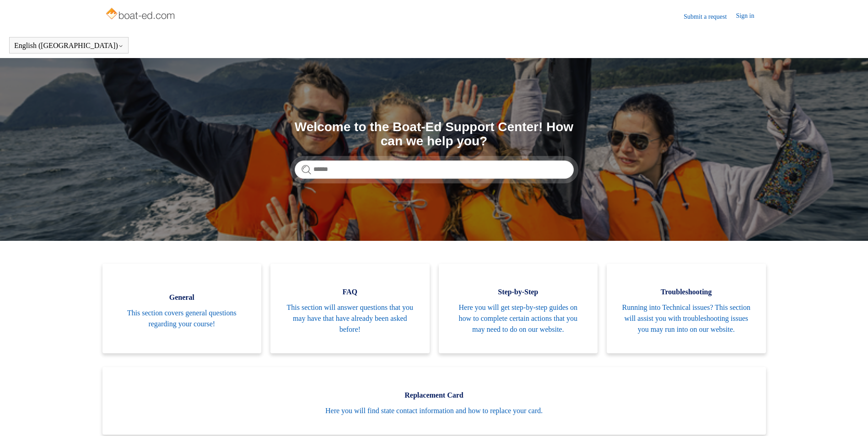 This screenshot has height=436, width=868. Describe the element at coordinates (519, 309) in the screenshot. I see `a: Step-by-Step Here you will get step-by-step guides on how to complete certain actions that you ma...` at that location.